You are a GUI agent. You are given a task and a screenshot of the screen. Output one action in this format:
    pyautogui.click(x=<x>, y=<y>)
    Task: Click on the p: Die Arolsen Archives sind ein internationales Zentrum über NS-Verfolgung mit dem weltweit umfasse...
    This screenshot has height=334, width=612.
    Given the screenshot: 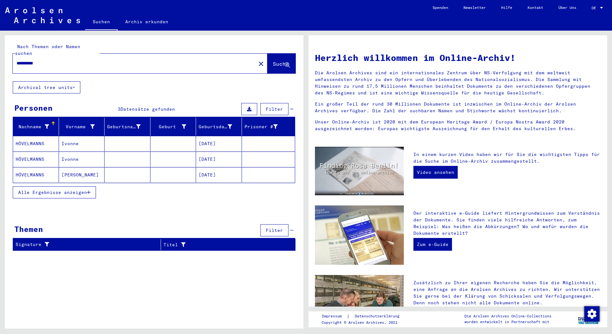 What is the action you would take?
    pyautogui.click(x=458, y=83)
    